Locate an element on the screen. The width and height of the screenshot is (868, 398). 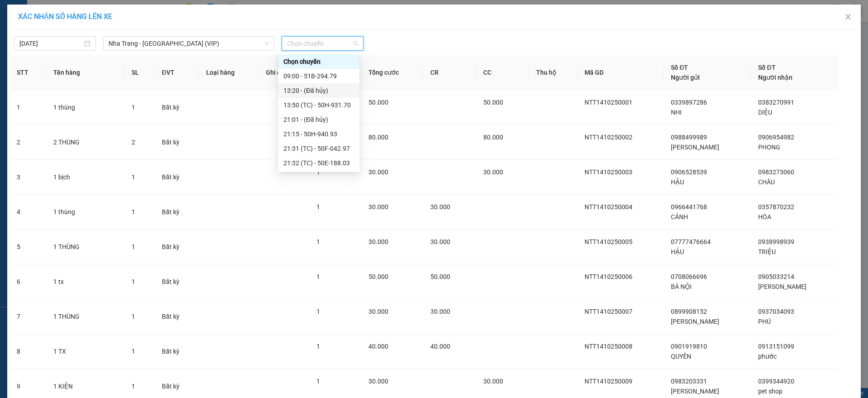
span: 07777476664 is located at coordinates (691, 241).